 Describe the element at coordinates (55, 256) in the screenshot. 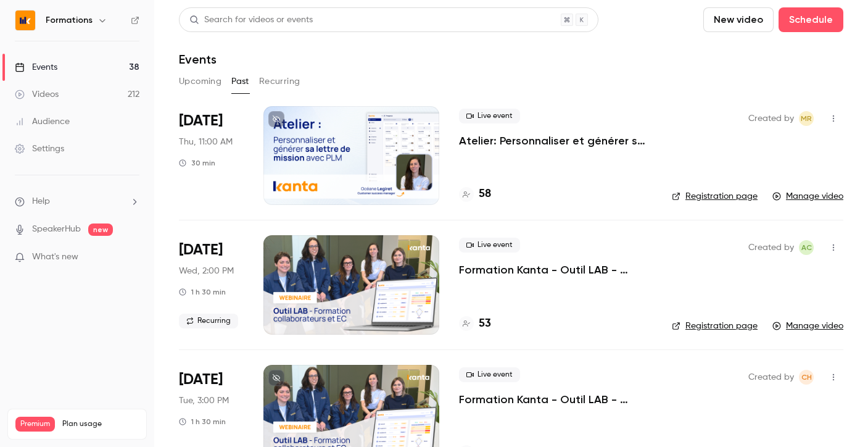

I see `span: What's new` at that location.